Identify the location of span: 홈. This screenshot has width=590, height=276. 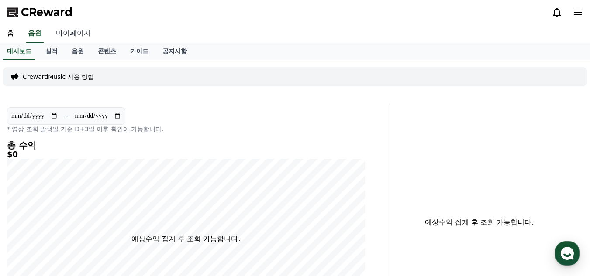
(30, 220).